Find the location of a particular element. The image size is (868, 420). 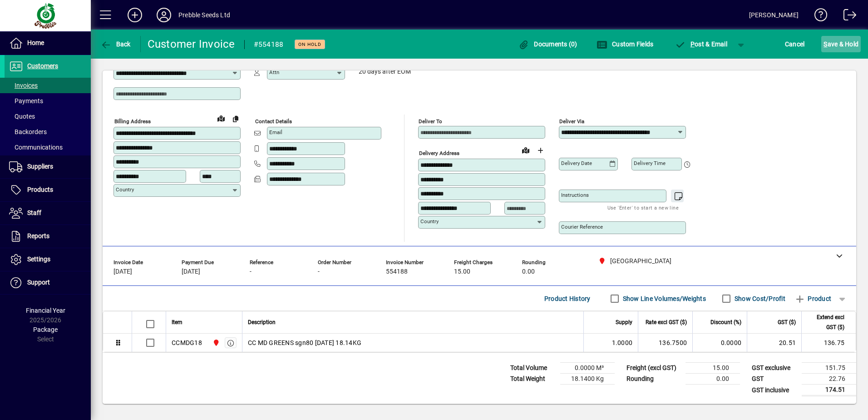

td: 20.51 is located at coordinates (774, 342).